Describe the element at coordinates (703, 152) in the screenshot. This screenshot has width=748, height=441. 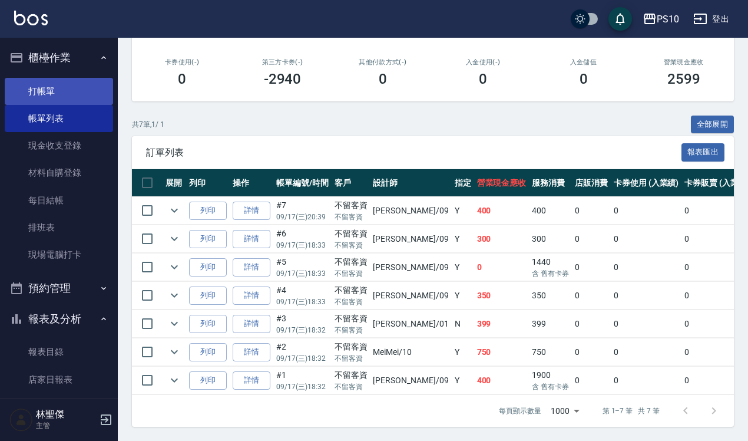
I see `button: 報表匯出` at that location.